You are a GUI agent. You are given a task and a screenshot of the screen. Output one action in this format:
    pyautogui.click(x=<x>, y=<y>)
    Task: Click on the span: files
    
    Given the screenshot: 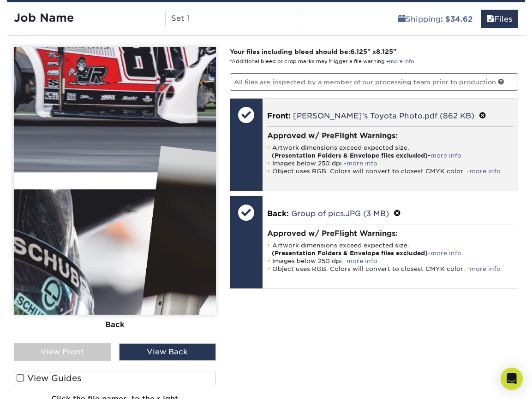 What is the action you would take?
    pyautogui.click(x=491, y=19)
    